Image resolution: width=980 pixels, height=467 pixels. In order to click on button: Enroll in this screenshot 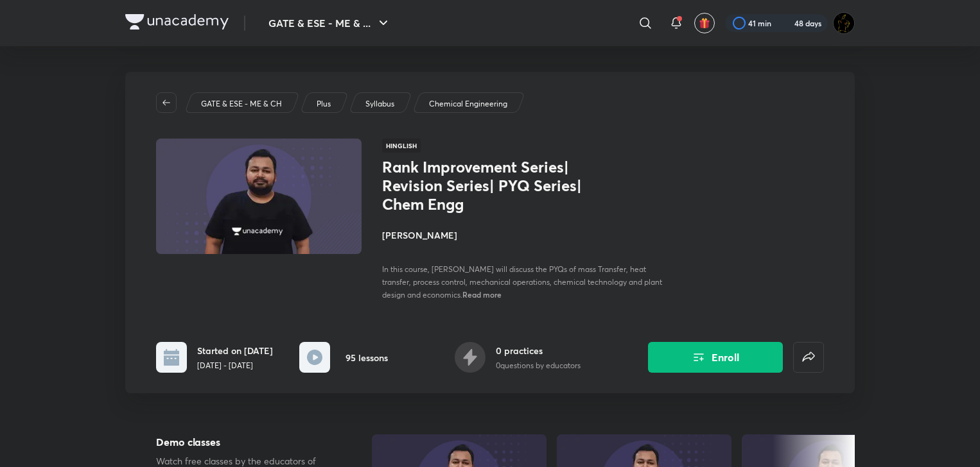, I will do `click(715, 357)`.